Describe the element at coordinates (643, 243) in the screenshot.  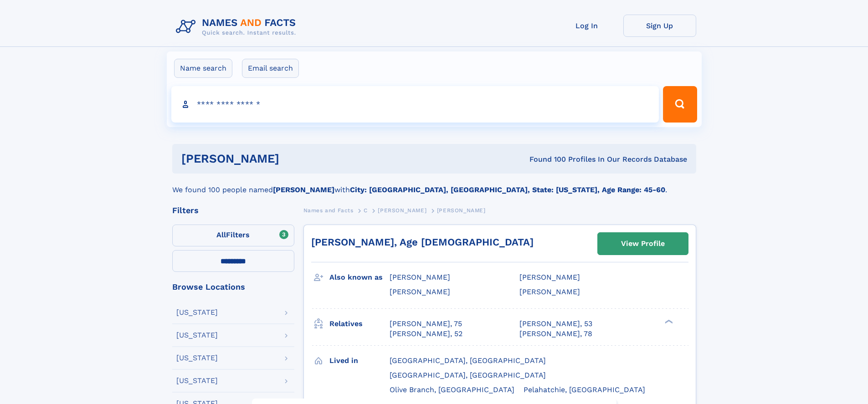
I see `a: View Profile` at that location.